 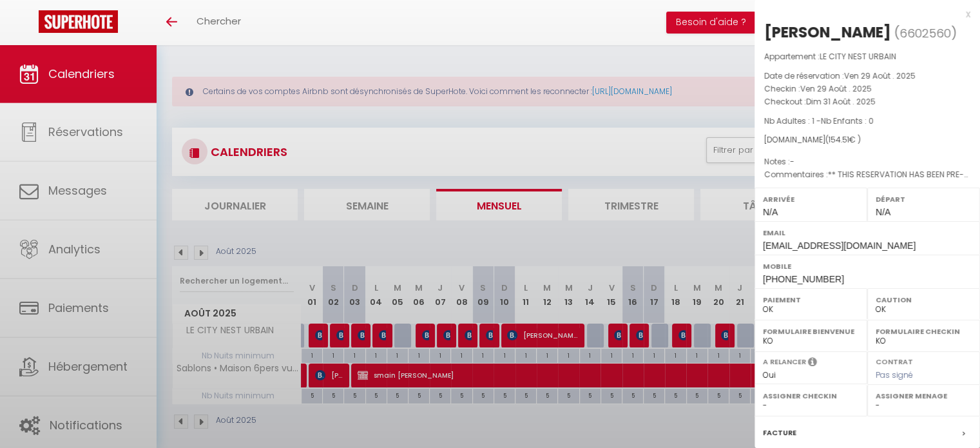 I want to click on span: Nb Enfants : 0, so click(x=847, y=121).